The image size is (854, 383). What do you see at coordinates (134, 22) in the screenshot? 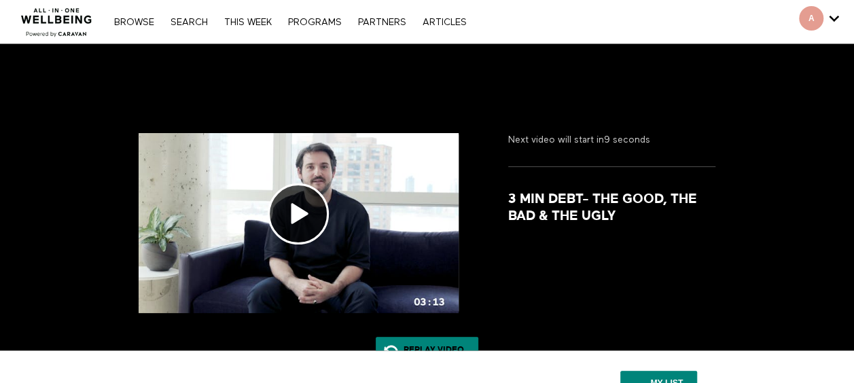
I see `a: Browse` at bounding box center [134, 22].